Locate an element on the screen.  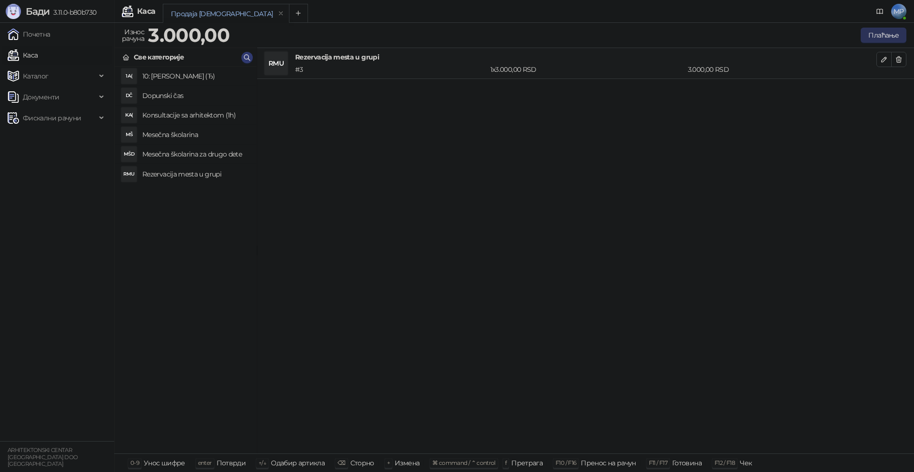
button: Add tab is located at coordinates (298, 13).